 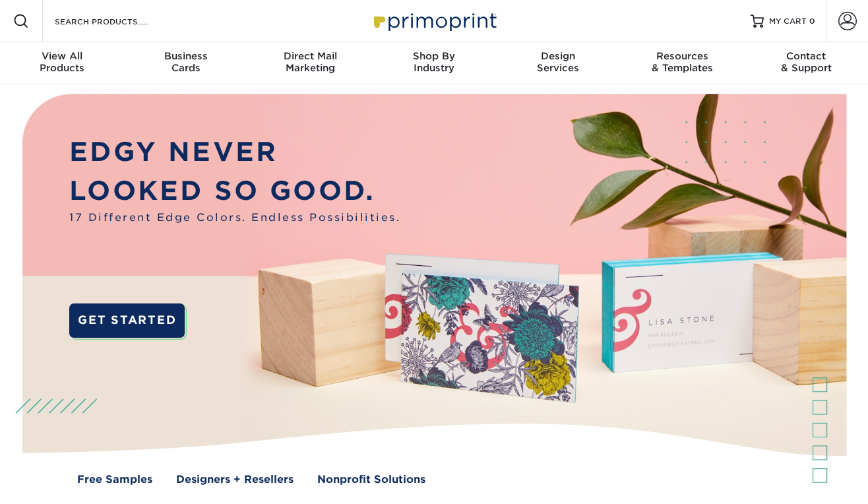 I want to click on span: Shop By, so click(x=434, y=56).